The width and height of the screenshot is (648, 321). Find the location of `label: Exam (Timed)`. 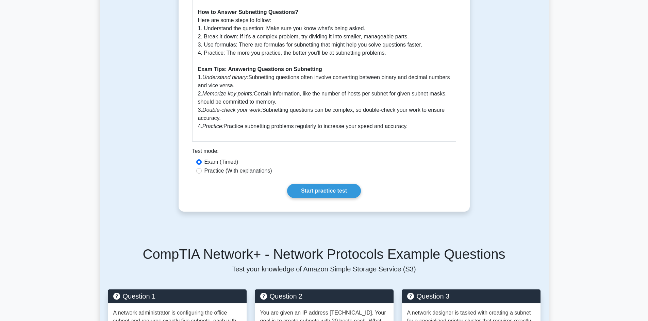

label: Exam (Timed) is located at coordinates (221, 162).